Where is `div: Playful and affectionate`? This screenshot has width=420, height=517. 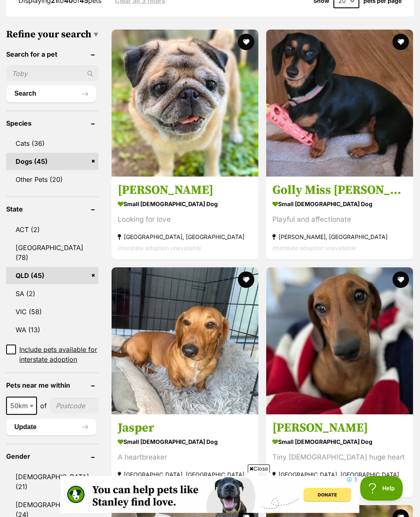 div: Playful and affectionate is located at coordinates (340, 219).